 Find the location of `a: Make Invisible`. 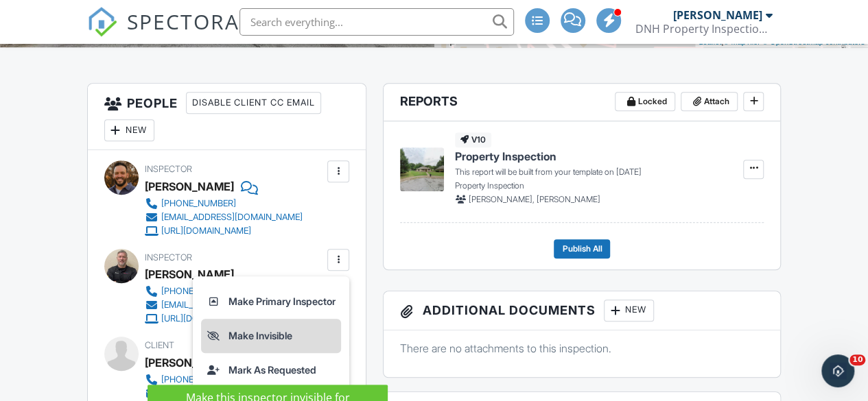

a: Make Invisible is located at coordinates (271, 336).